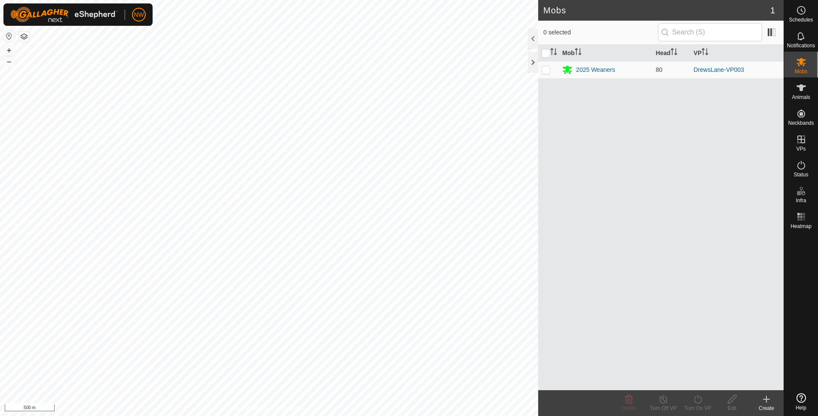  I want to click on a: DrewsLane-VP003, so click(719, 70).